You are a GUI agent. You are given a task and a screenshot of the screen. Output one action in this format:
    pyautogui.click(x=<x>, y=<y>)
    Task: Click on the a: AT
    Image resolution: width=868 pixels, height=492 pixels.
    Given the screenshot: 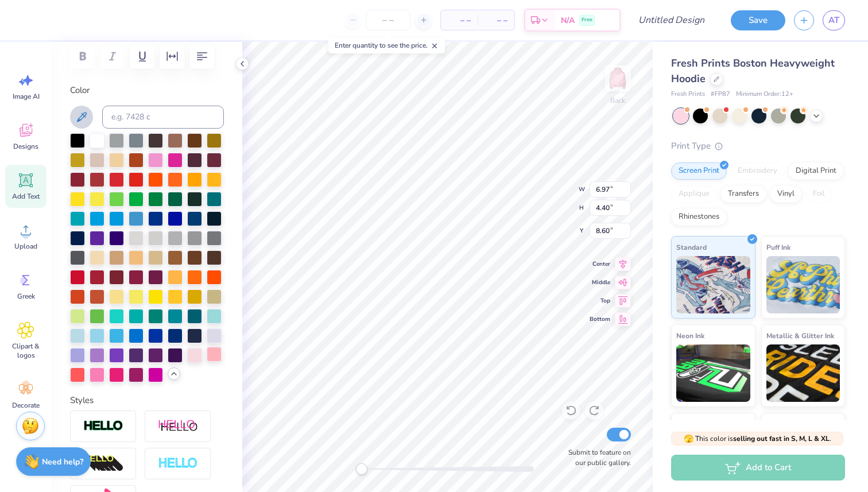 What is the action you would take?
    pyautogui.click(x=834, y=20)
    